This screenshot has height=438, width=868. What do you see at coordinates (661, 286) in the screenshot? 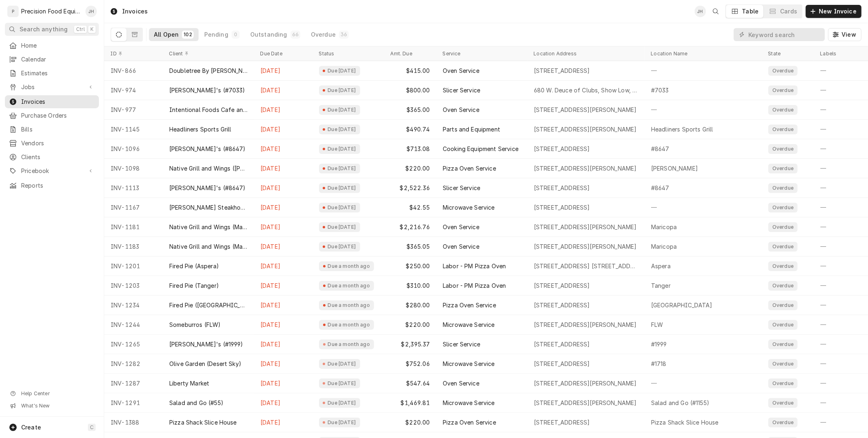
I see `div: Tanger` at bounding box center [661, 286].